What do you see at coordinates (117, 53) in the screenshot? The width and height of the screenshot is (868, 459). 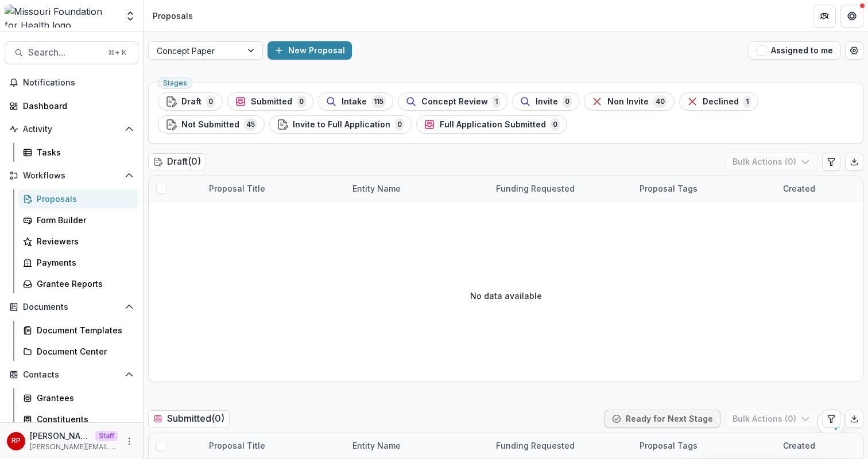 I see `div: ⌘ + K` at bounding box center [117, 53].